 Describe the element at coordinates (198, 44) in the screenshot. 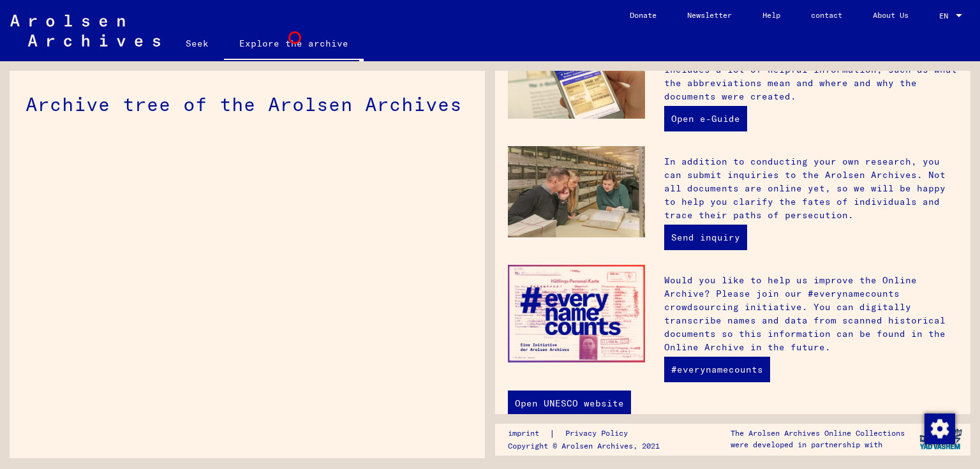

I see `a: Seek` at that location.